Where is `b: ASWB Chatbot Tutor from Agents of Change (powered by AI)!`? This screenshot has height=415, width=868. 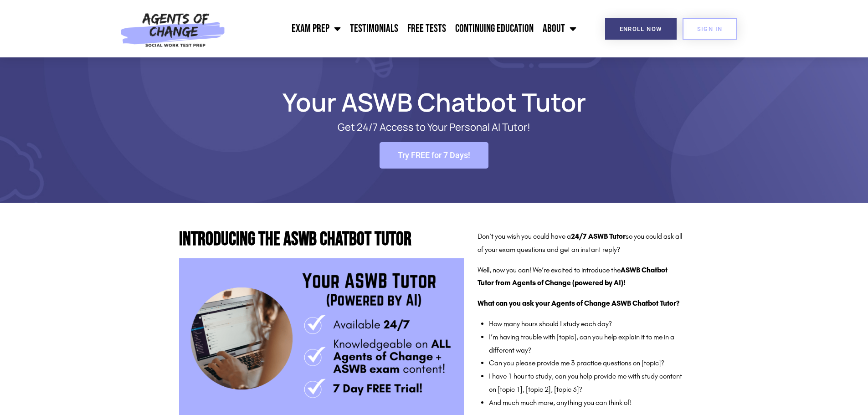 b: ASWB Chatbot Tutor from Agents of Change (powered by AI)! is located at coordinates (572, 276).